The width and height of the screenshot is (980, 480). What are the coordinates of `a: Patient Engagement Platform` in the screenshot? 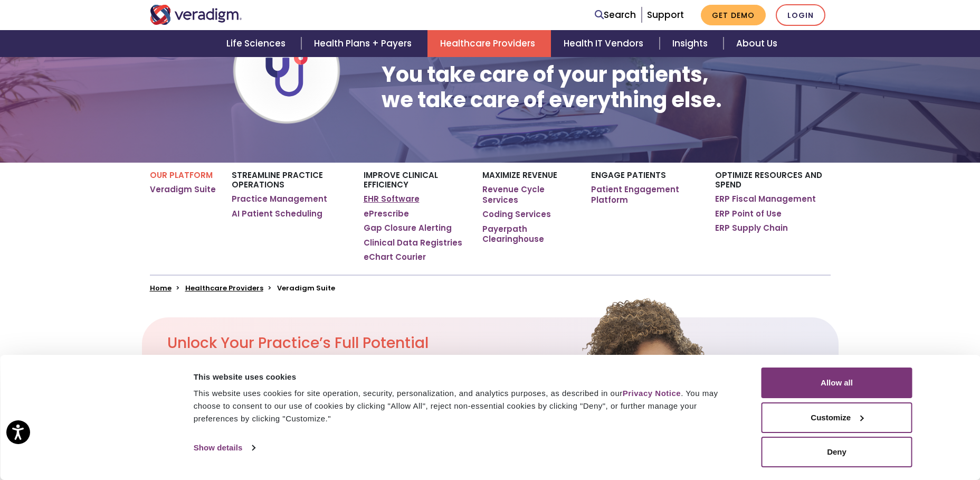 It's located at (645, 195).